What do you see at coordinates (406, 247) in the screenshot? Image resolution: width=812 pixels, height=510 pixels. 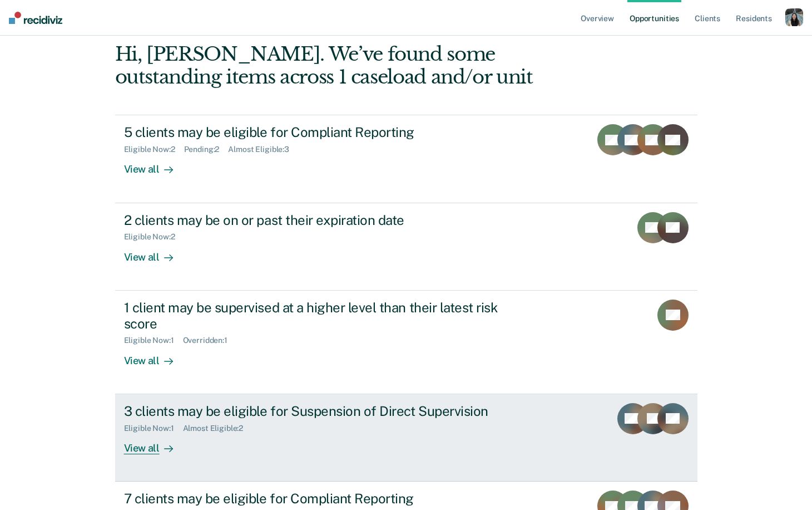 I see `a: 2 clients may be on or past their expiration dateEligible Now:2View all` at bounding box center [406, 247].